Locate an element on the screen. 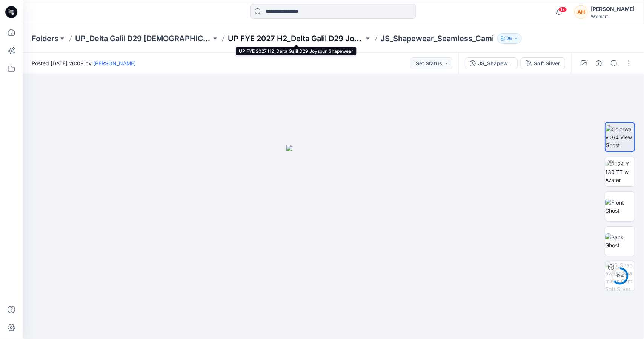 The width and height of the screenshot is (644, 339). img: Back Ghost is located at coordinates (620, 241).